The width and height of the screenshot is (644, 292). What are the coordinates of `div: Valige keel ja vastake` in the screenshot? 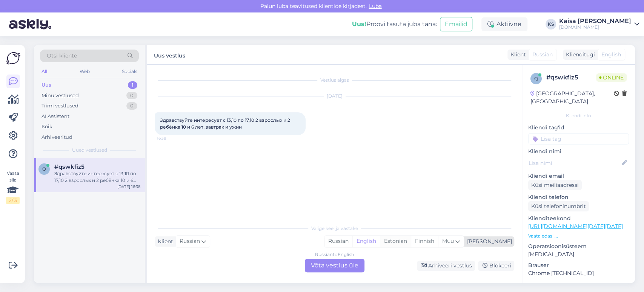 It's located at (335, 228).